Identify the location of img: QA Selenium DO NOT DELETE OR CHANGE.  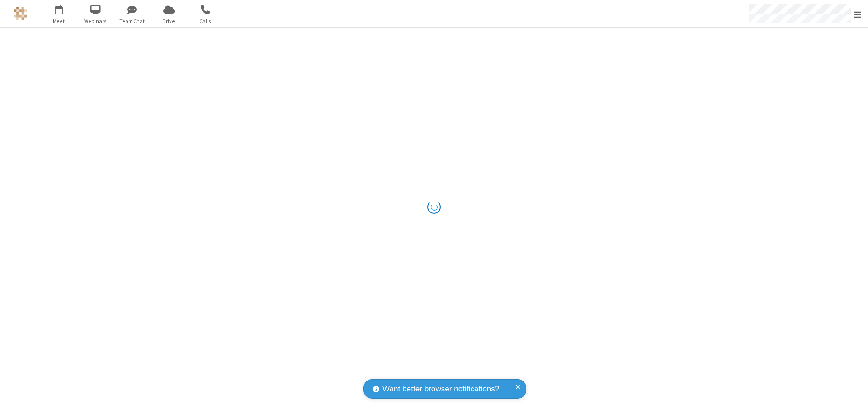
(20, 13).